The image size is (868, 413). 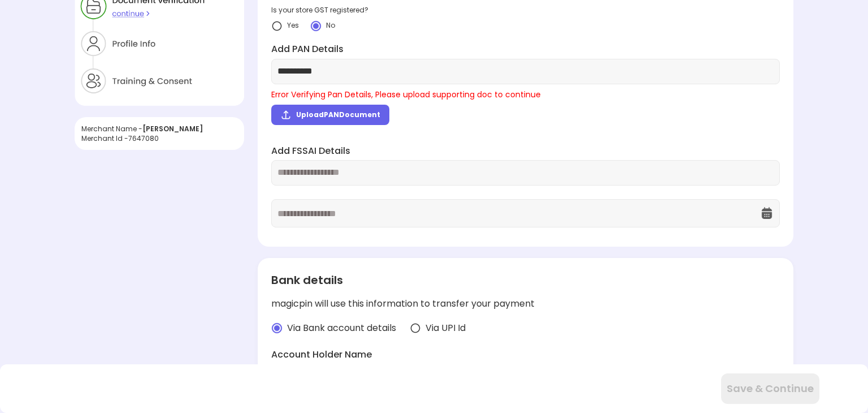 What do you see at coordinates (526, 9) in the screenshot?
I see `div: Is your store GST registered?` at bounding box center [526, 9].